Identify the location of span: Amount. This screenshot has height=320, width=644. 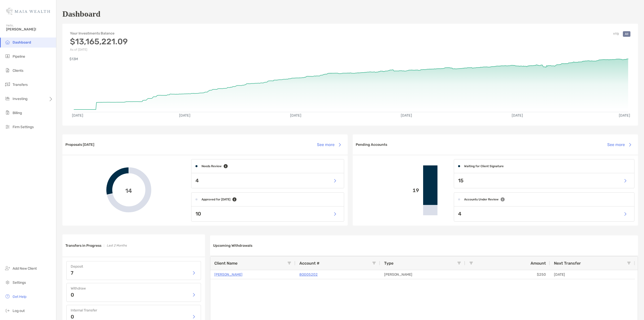
(538, 263).